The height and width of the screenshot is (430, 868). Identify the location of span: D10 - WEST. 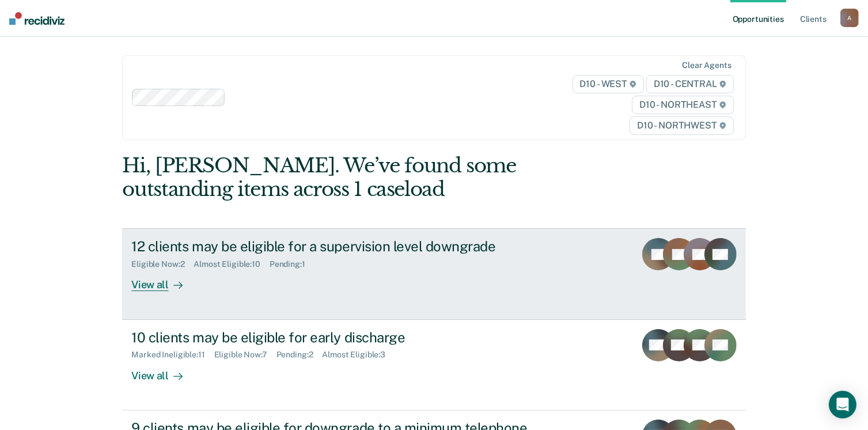
(608, 84).